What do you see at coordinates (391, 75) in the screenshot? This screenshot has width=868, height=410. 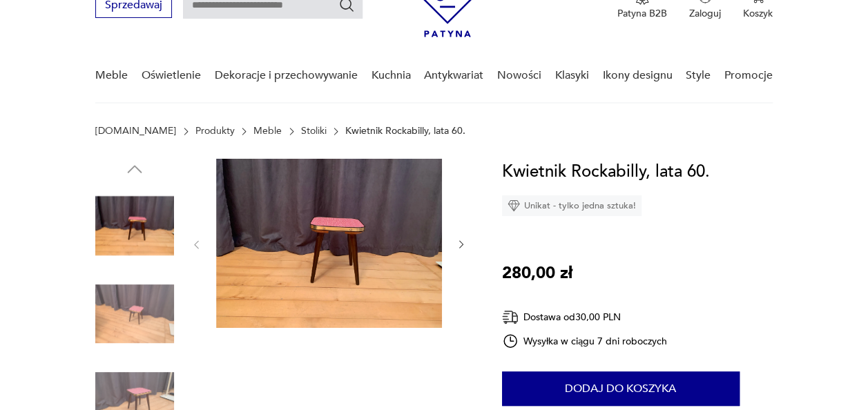 I see `a: Kuchnia` at bounding box center [391, 75].